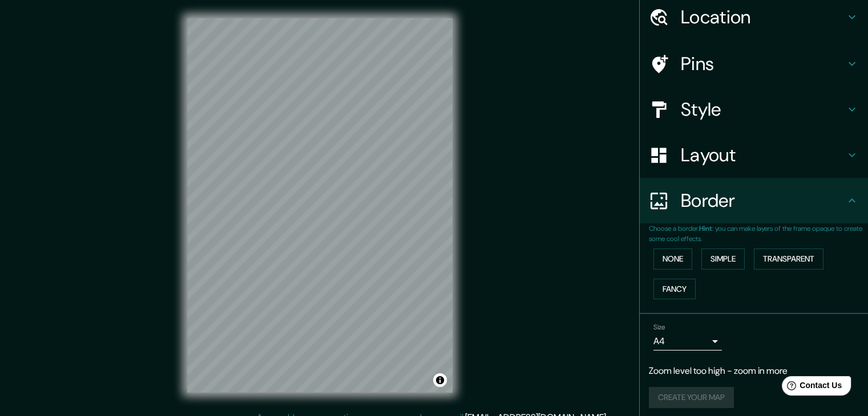 The image size is (868, 416). I want to click on h4: Style, so click(763, 110).